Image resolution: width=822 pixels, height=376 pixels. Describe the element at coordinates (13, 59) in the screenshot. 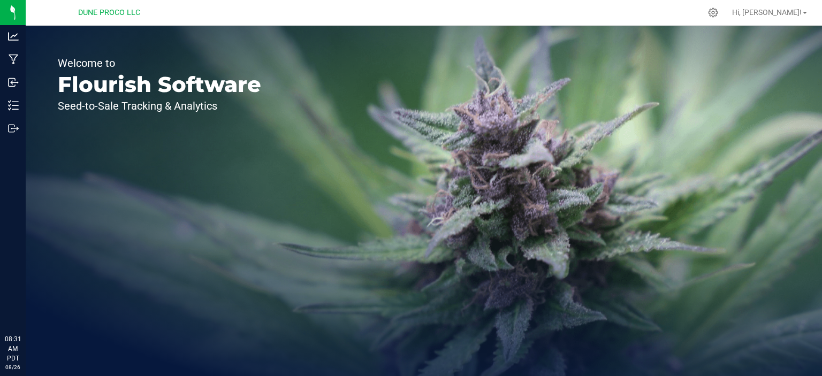

I see `inline-svg: Manufacturing` at that location.